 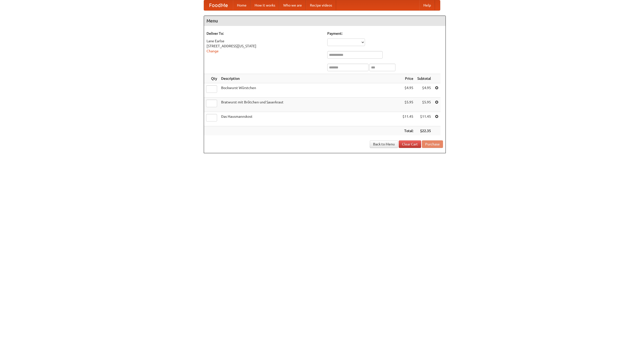 I want to click on th: Price, so click(x=408, y=79).